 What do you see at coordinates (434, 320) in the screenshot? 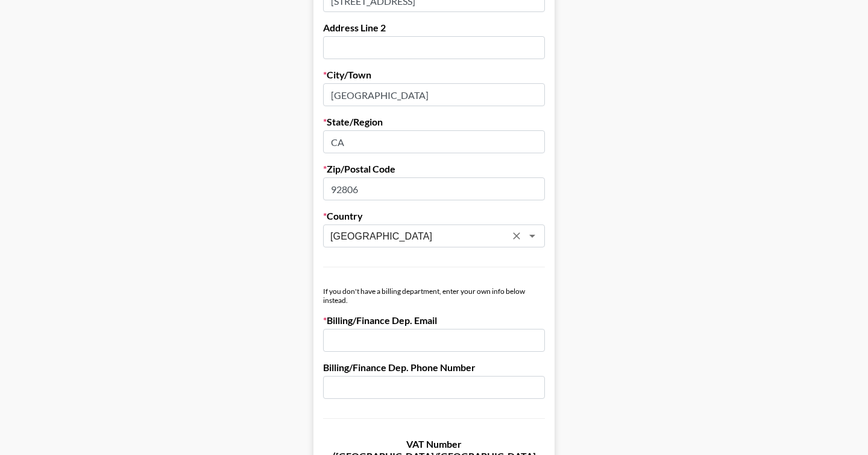
I see `label: Billing/Finance Dep. Email` at bounding box center [434, 320].